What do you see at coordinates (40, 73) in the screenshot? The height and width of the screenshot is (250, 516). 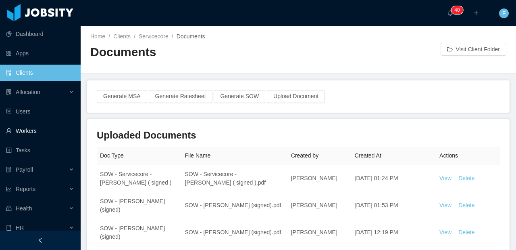 I see `a: icon: auditClients` at bounding box center [40, 73].